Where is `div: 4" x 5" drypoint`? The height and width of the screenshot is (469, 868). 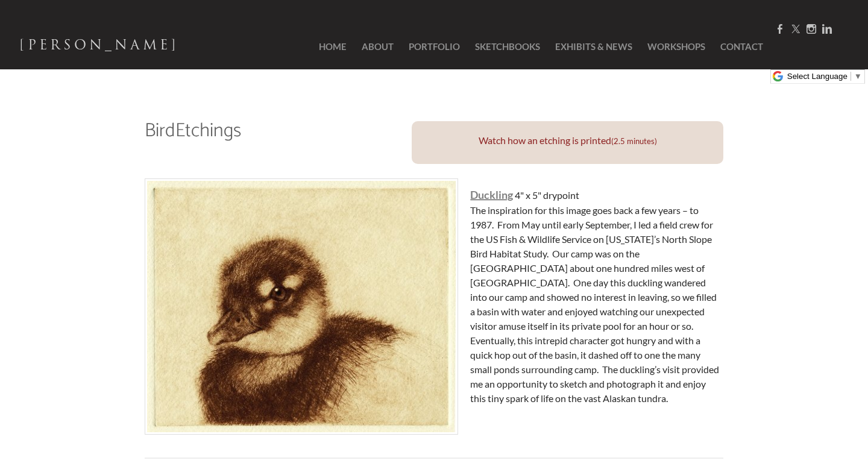
div: 4" x 5" drypoint is located at coordinates (596, 289).